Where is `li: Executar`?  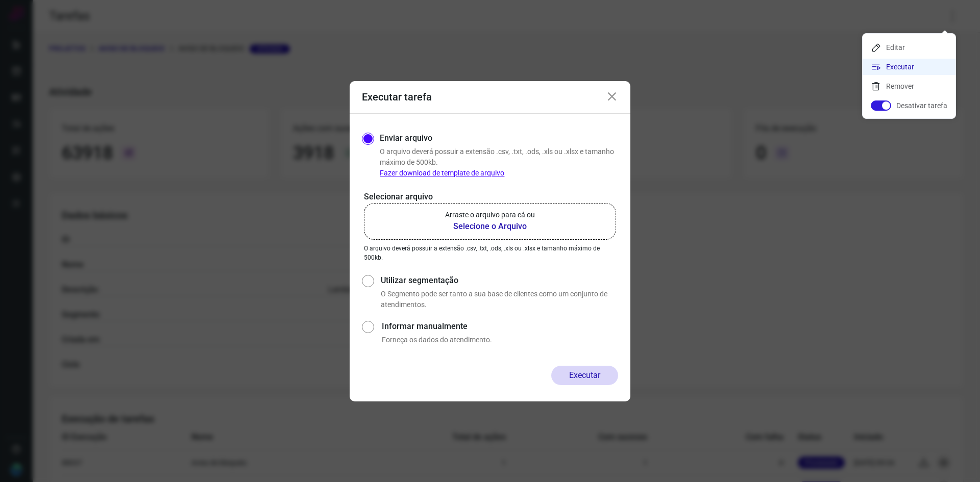 li: Executar is located at coordinates (909, 67).